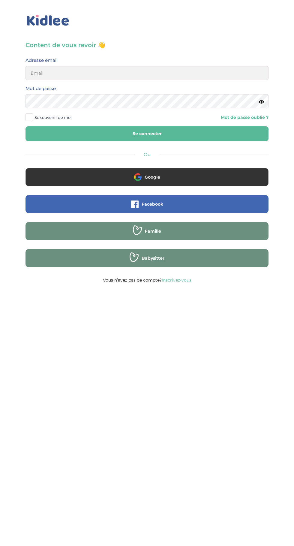 This screenshot has height=546, width=294. What do you see at coordinates (41, 89) in the screenshot?
I see `label: Mot de passe` at bounding box center [41, 89].